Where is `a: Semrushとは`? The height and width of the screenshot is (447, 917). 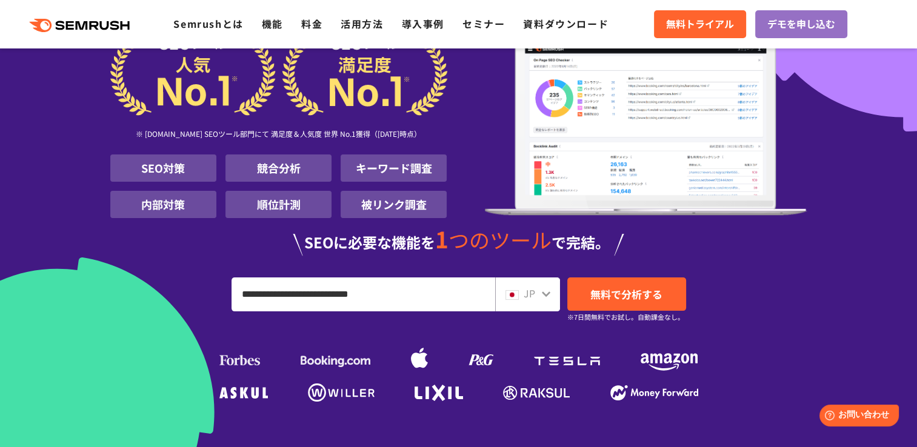
a: Semrushとは is located at coordinates (208, 24).